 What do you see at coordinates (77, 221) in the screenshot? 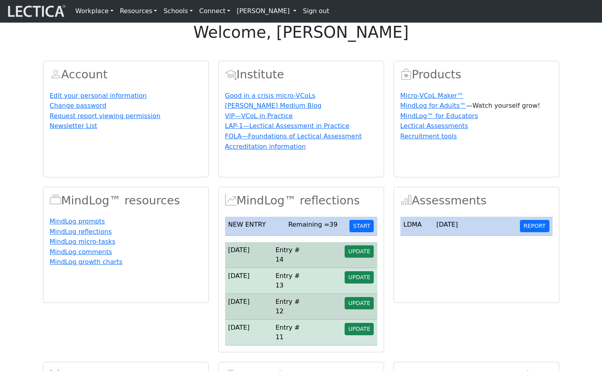
I see `a: MindLog prompts` at bounding box center [77, 221].